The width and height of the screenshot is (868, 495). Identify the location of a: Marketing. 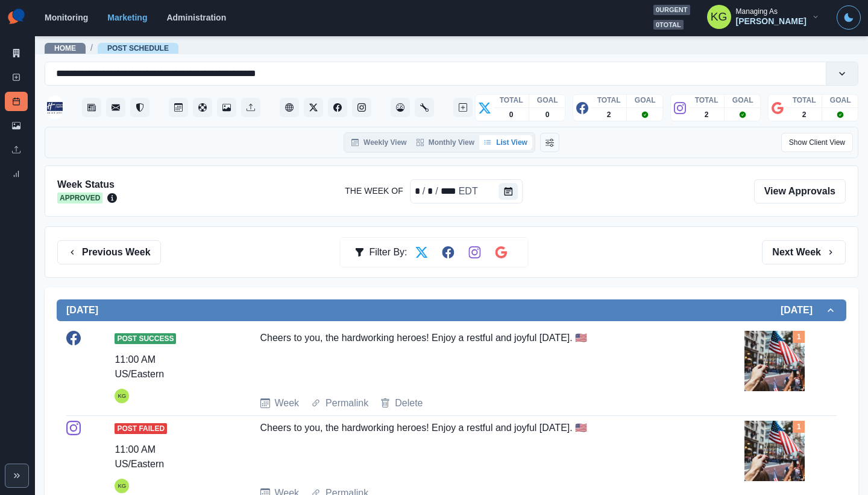
(127, 17).